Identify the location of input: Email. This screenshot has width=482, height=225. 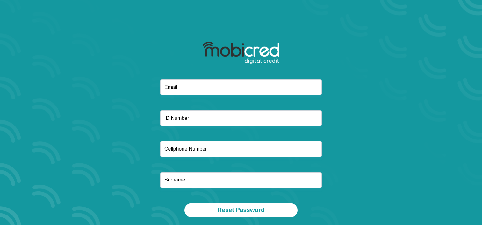
(241, 87).